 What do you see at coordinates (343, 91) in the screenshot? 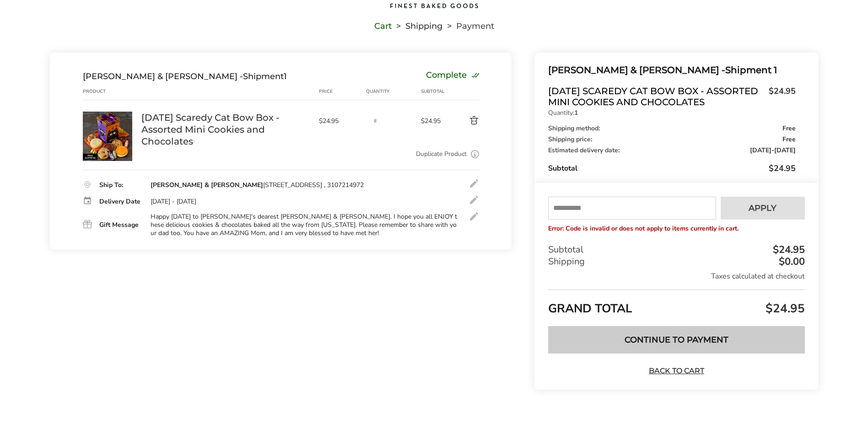
I see `div: Price` at bounding box center [343, 91].